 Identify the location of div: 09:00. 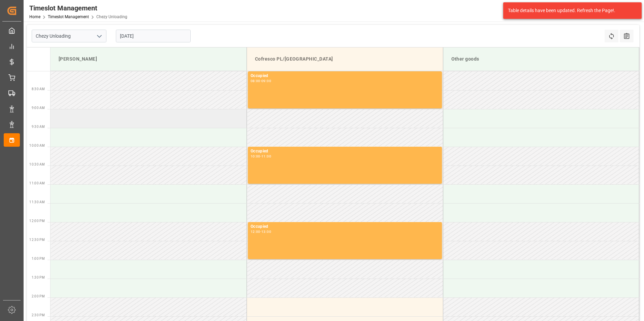
(266, 81).